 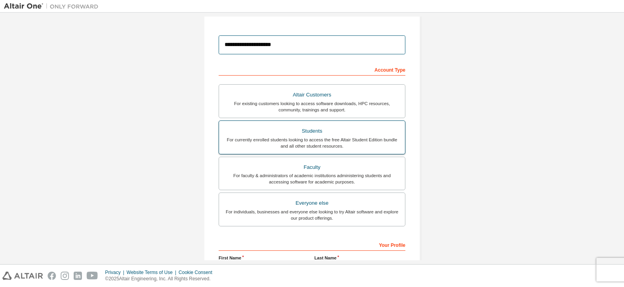 I want to click on div: Your Profile, so click(x=312, y=245).